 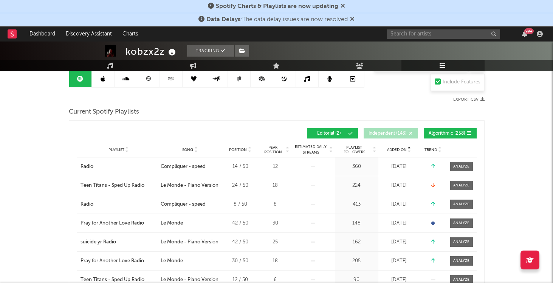 I want to click on a: Dashboard, so click(x=42, y=34).